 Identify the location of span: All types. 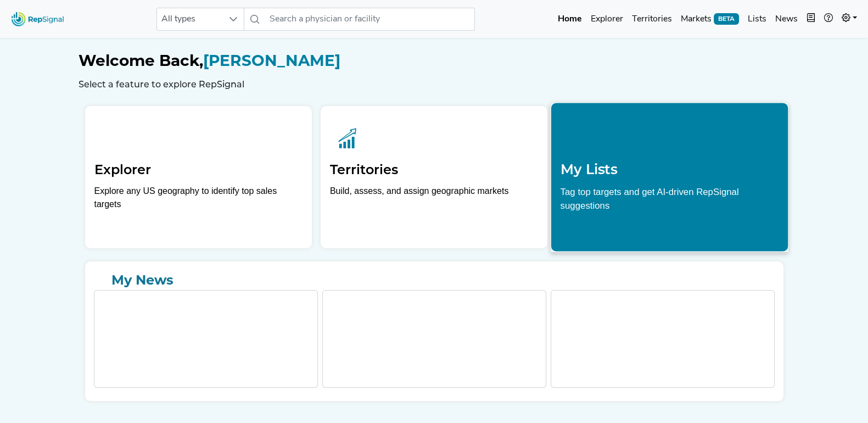
(190, 19).